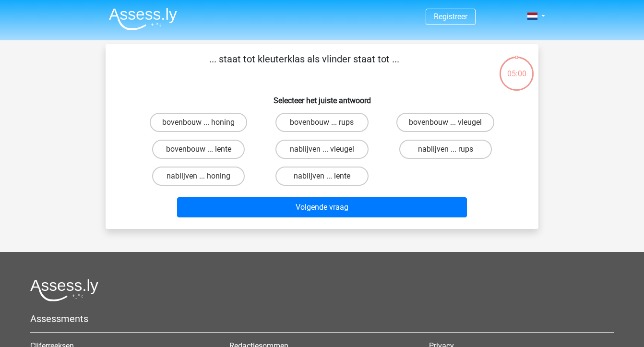 The height and width of the screenshot is (347, 644). What do you see at coordinates (322, 176) in the screenshot?
I see `label: nablijven ... lente` at bounding box center [322, 176].